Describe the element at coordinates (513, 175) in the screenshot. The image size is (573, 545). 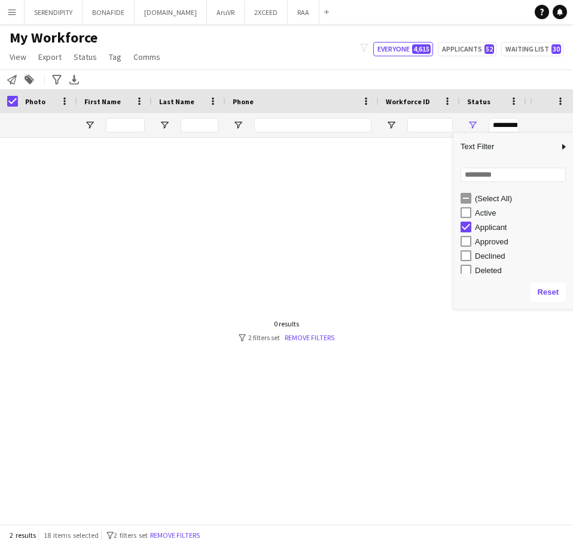
I see `input: Search filter values` at that location.